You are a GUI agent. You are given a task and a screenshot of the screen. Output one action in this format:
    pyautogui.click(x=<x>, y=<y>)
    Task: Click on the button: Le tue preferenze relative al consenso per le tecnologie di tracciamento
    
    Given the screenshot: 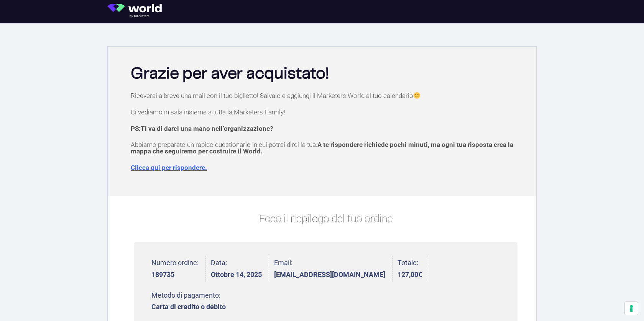 What is the action you would take?
    pyautogui.click(x=631, y=309)
    